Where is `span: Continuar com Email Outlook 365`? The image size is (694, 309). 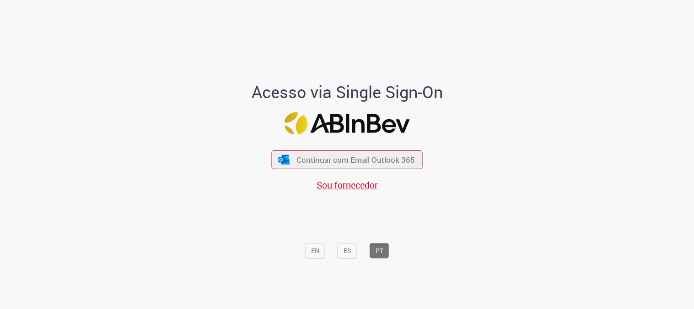 span: Continuar com Email Outlook 365 is located at coordinates (356, 159).